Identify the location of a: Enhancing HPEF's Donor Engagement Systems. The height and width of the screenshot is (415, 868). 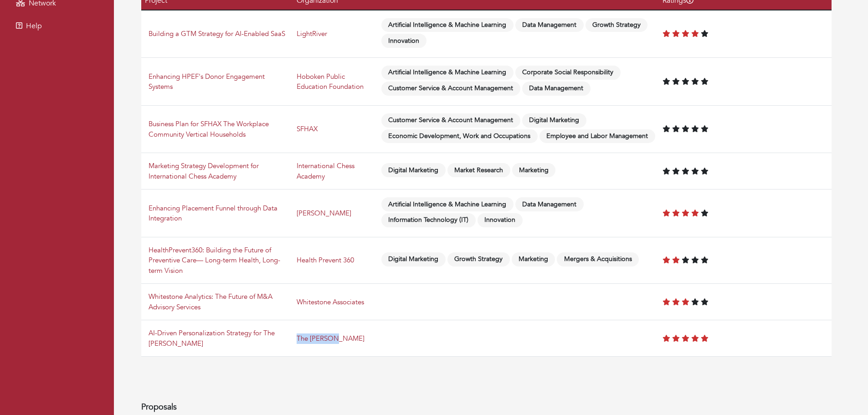
(206, 82).